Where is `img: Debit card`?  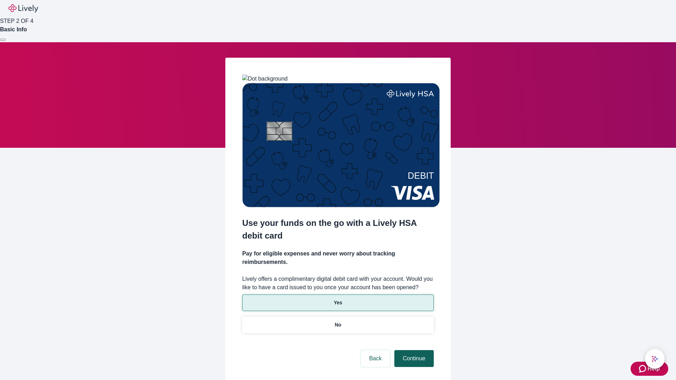
img: Debit card is located at coordinates (341, 145).